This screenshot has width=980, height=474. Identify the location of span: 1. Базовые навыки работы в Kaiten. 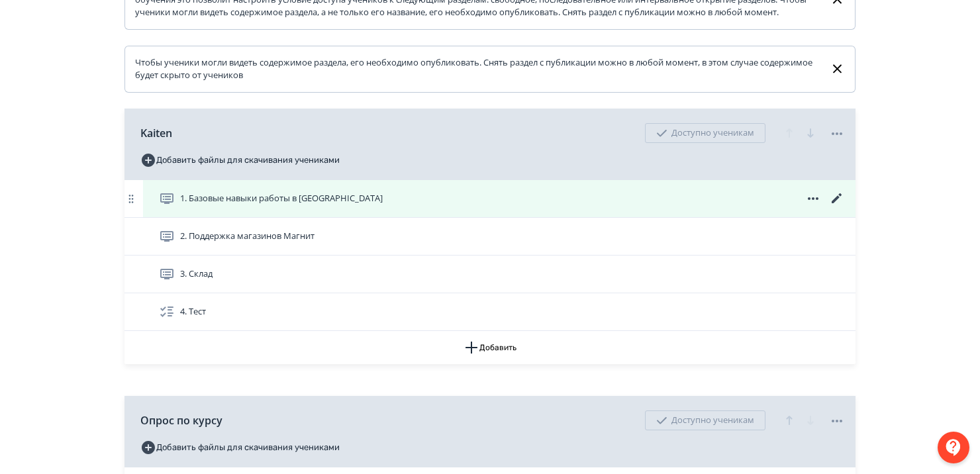
(282, 199).